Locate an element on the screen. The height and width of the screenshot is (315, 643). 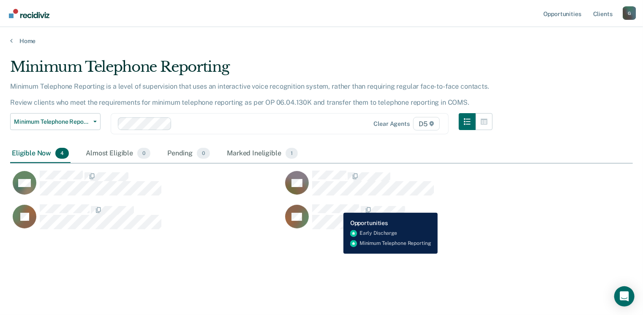
span: 4 is located at coordinates (62, 153).